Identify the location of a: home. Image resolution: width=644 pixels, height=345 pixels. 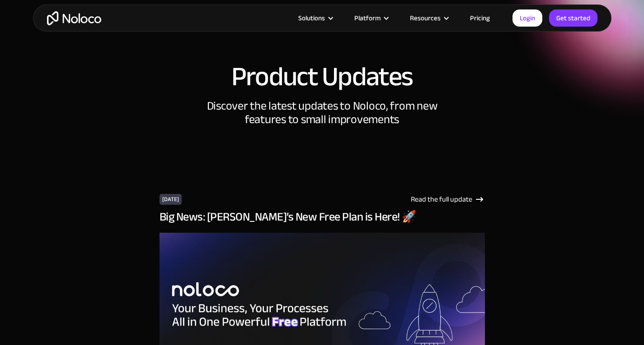
(74, 18).